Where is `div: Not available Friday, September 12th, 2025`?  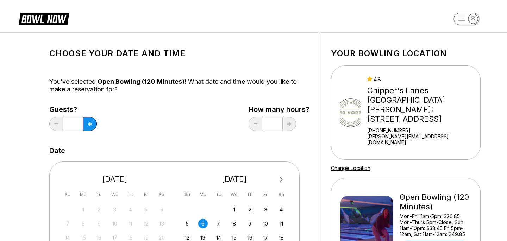 div: Not available Friday, September 12th, 2025 is located at coordinates (146, 223).